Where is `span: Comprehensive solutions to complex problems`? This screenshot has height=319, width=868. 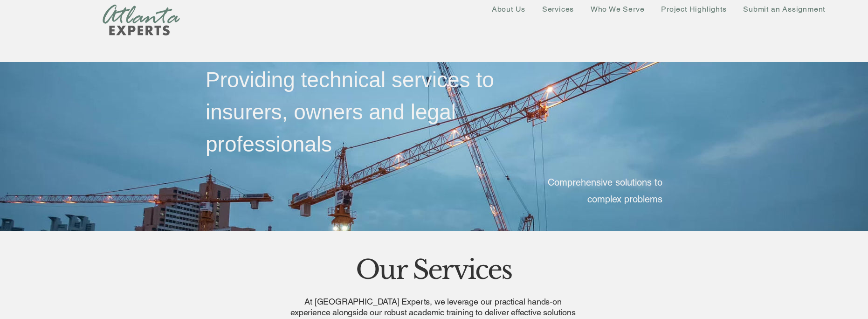
span: Comprehensive solutions to complex problems is located at coordinates (605, 190).